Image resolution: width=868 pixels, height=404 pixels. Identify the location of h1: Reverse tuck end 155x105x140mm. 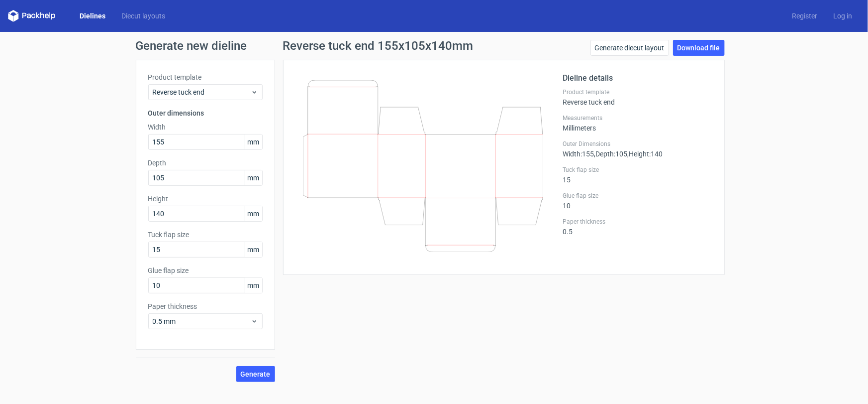
(378, 46).